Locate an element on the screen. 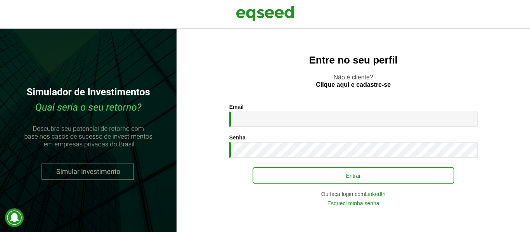 The width and height of the screenshot is (530, 232). img: EqSeed Logo is located at coordinates (265, 14).